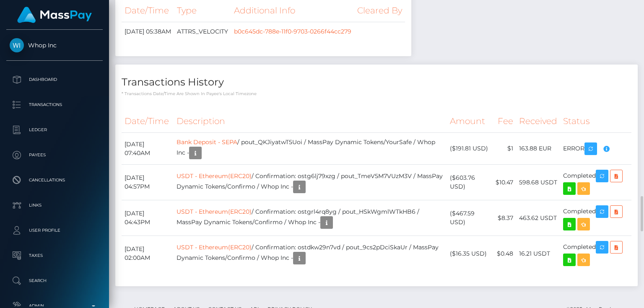 The width and height of the screenshot is (644, 308). Describe the element at coordinates (469, 149) in the screenshot. I see `td: ($191.81 USD)` at that location.